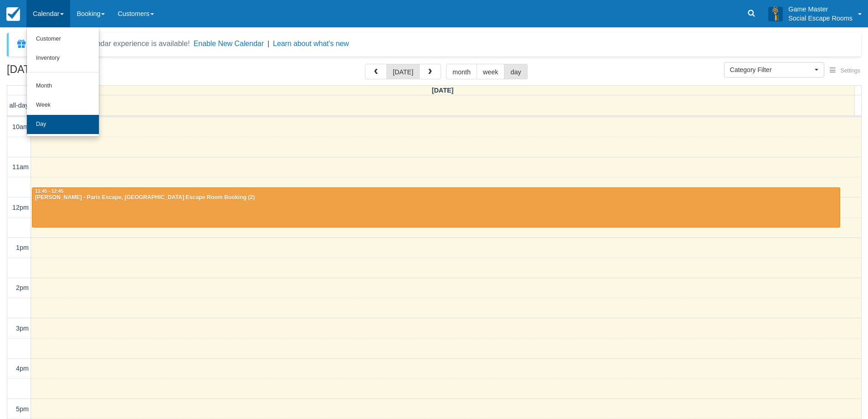  What do you see at coordinates (23, 287) in the screenshot?
I see `span: 2pm` at bounding box center [23, 287].